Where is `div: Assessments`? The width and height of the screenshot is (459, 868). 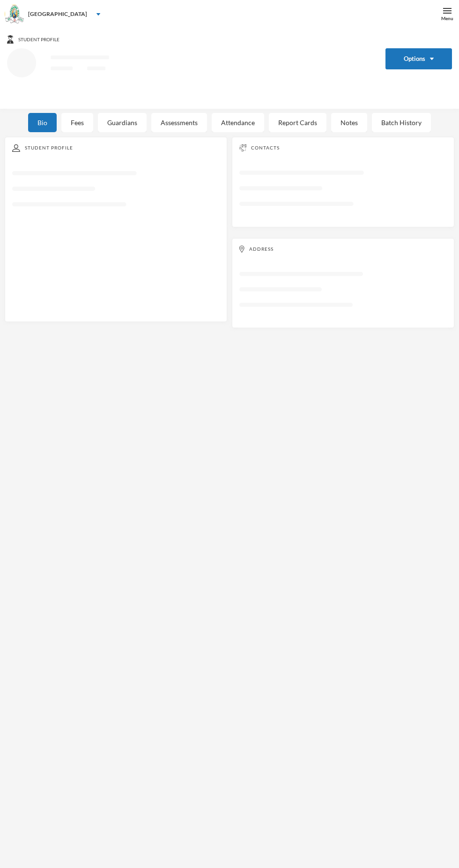 div: Assessments is located at coordinates (179, 122).